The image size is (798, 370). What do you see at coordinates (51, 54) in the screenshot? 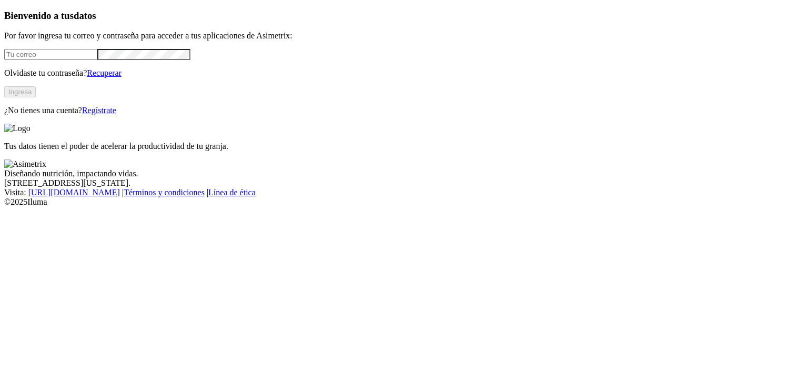
I see `input: Tu correo` at bounding box center [51, 54].